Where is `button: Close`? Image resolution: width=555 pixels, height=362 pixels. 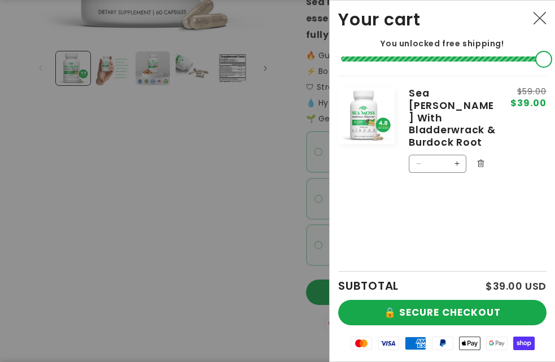 button: Close is located at coordinates (540, 19).